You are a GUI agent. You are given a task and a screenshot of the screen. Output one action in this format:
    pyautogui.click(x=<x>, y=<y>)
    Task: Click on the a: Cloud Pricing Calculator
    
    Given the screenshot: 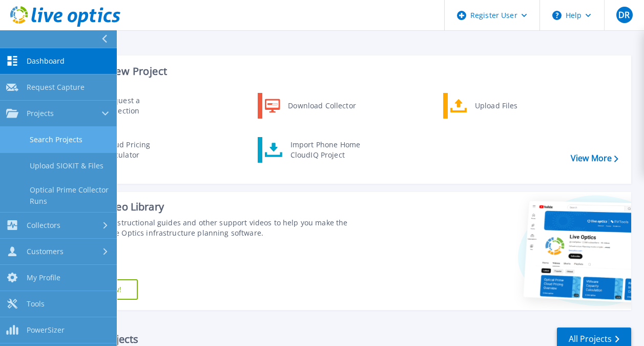 What is the action you would take?
    pyautogui.click(x=125, y=150)
    